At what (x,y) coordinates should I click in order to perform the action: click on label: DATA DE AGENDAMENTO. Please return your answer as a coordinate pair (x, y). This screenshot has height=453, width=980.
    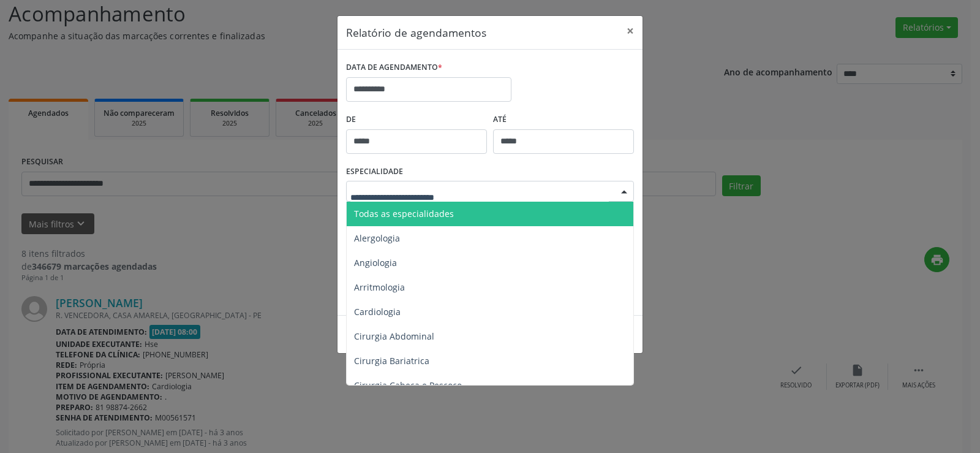
    Looking at the image, I should click on (394, 67).